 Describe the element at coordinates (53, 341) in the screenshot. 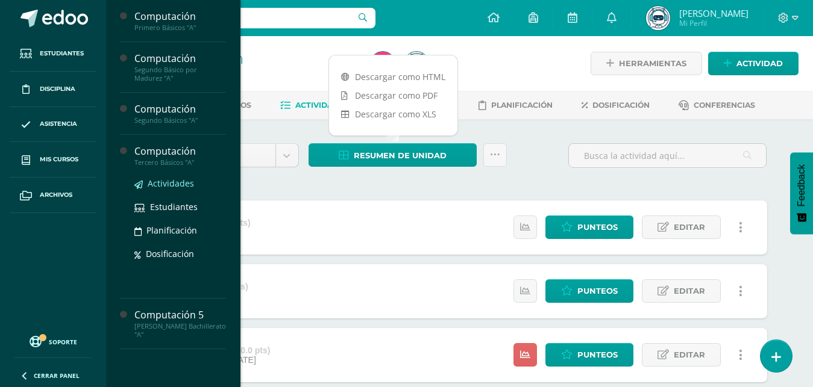

I see `a: Soporte` at that location.